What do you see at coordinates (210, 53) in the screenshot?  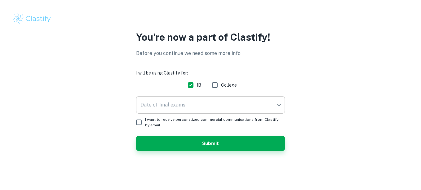 I see `p: Before you continue we need some more info` at bounding box center [210, 53].